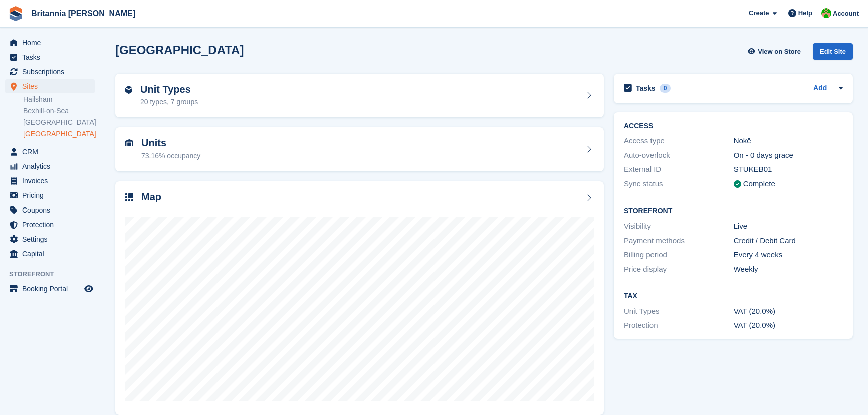 The image size is (868, 415). I want to click on span: Subscriptions, so click(52, 71).